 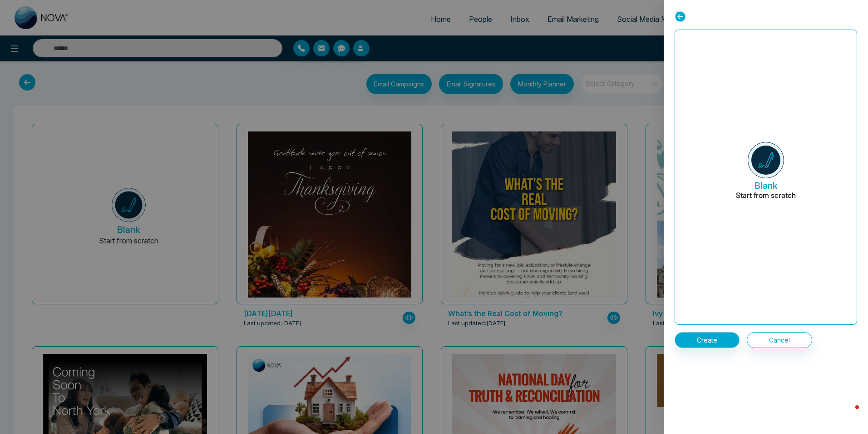 What do you see at coordinates (766, 160) in the screenshot?
I see `img: novacrm` at bounding box center [766, 160].